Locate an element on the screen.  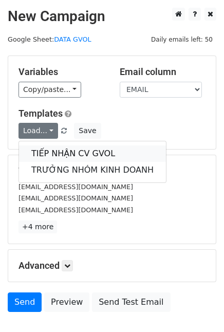
a: TIẾP NHẬN CV GVOL is located at coordinates (92, 154).